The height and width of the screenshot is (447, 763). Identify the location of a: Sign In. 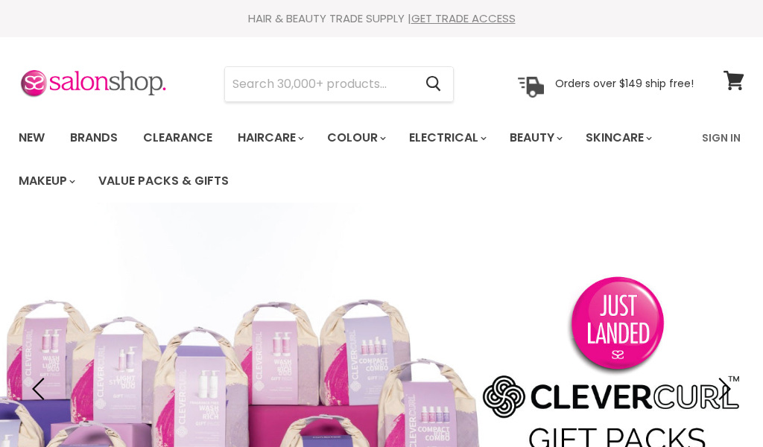
(721, 138).